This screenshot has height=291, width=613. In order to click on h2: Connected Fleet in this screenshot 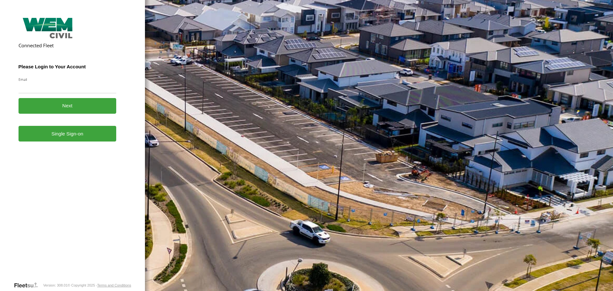, I will do `click(67, 45)`.